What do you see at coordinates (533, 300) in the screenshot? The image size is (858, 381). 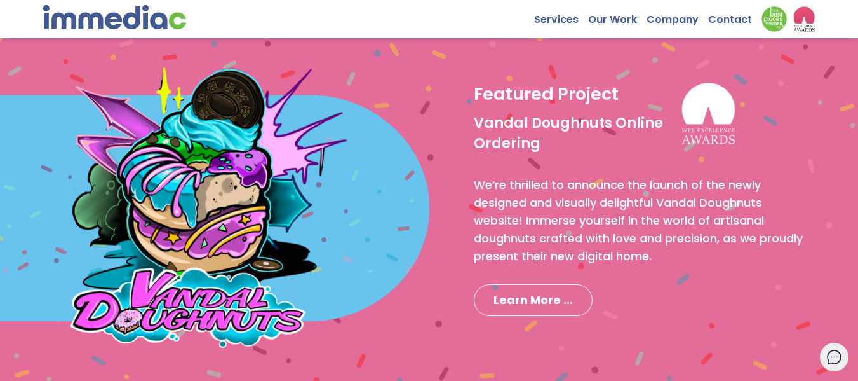 I see `a: Learn More ...` at bounding box center [533, 300].